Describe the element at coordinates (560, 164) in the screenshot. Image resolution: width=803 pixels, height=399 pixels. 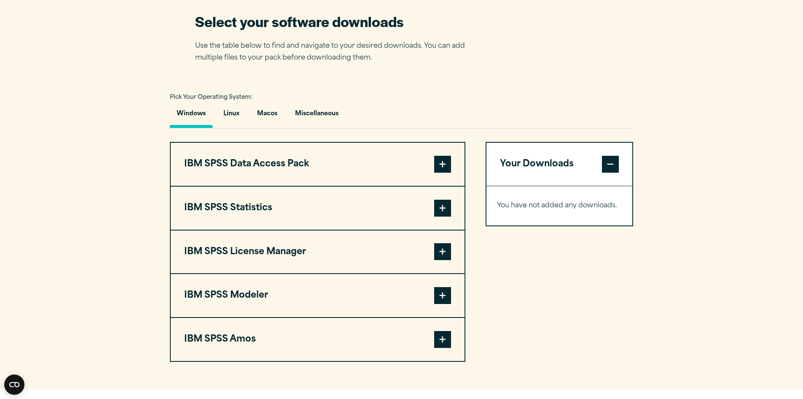
I see `button: Your Downloads` at that location.